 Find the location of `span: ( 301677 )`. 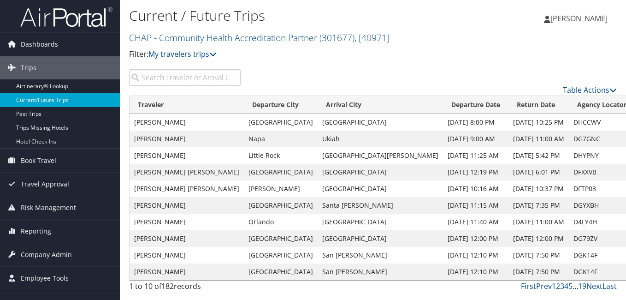

span: ( 301677 ) is located at coordinates (337, 37).